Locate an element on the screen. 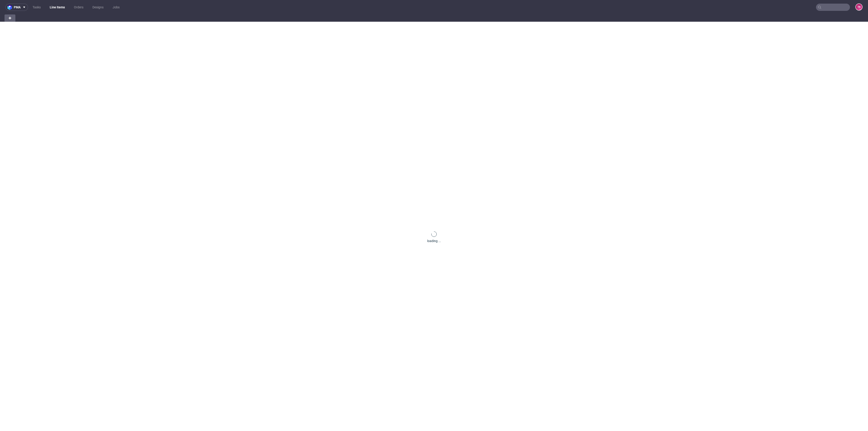  a: Orders is located at coordinates (79, 7).